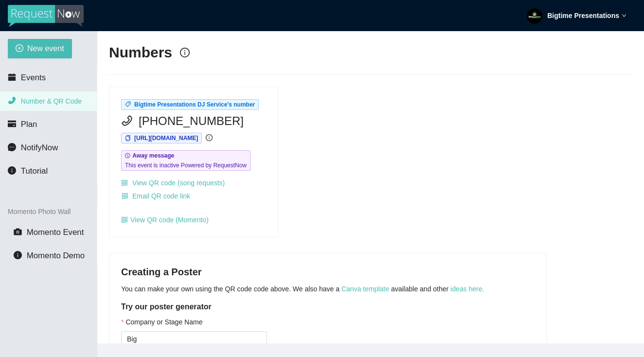  What do you see at coordinates (161, 196) in the screenshot?
I see `span: Email QR code link` at bounding box center [161, 196].